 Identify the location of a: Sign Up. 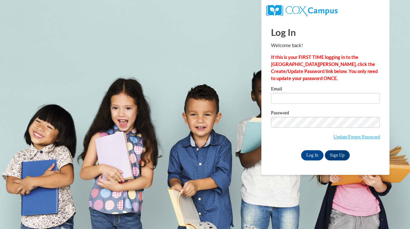
(337, 155).